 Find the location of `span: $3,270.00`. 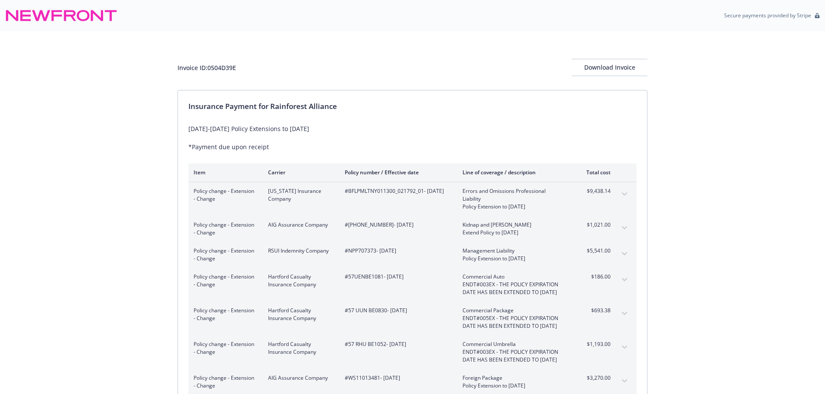

span: $3,270.00 is located at coordinates (594, 378).